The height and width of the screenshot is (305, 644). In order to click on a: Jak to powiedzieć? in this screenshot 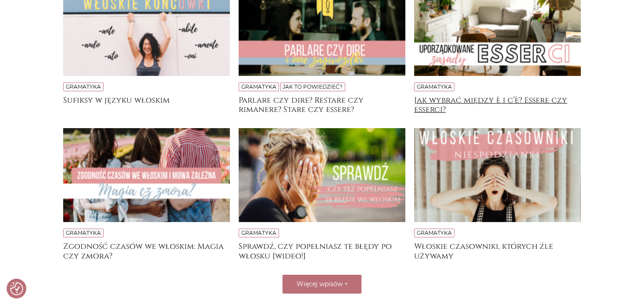, I will do `click(312, 87)`.